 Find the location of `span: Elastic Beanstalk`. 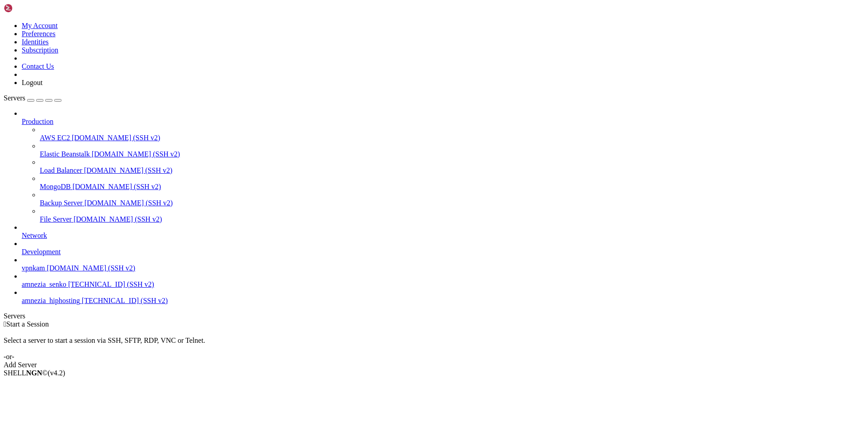

span: Elastic Beanstalk is located at coordinates (64, 154).